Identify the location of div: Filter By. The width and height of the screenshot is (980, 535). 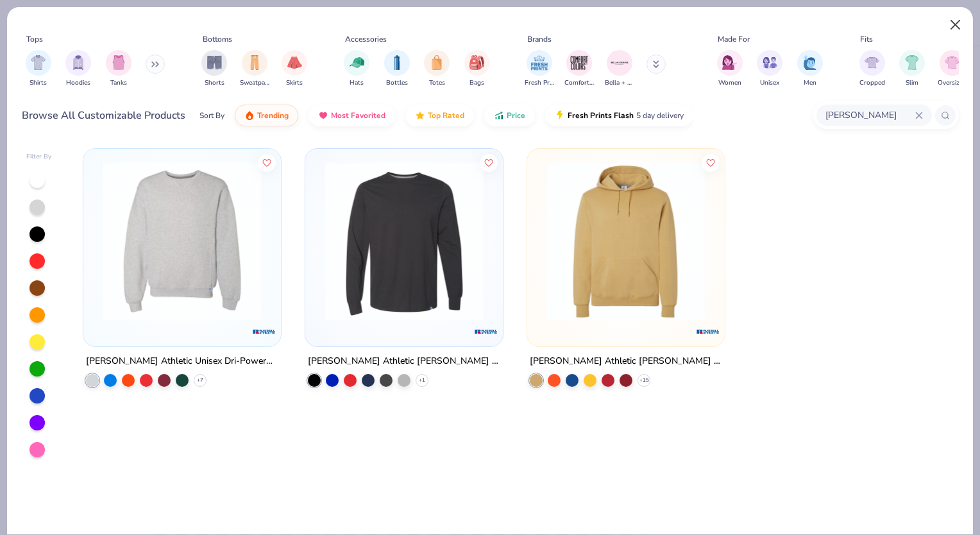
(39, 156).